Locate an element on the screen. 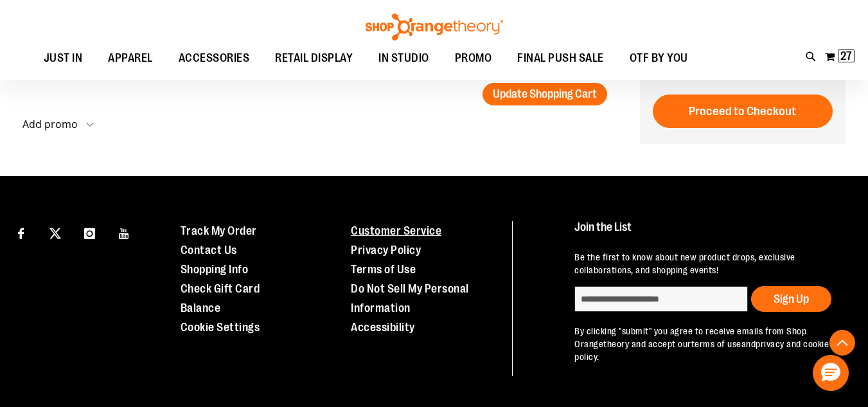 The image size is (868, 407). a: OTF BY YOU is located at coordinates (659, 59).